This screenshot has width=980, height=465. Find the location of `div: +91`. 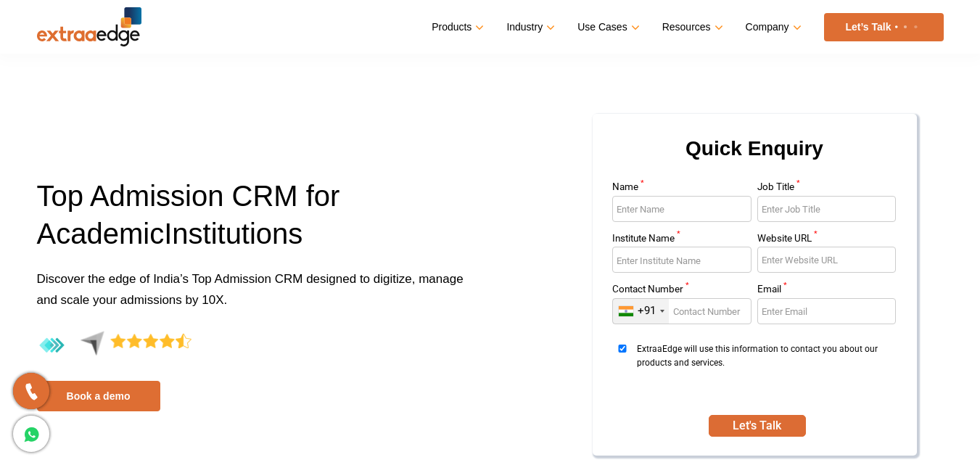

div: +91 is located at coordinates (646, 311).